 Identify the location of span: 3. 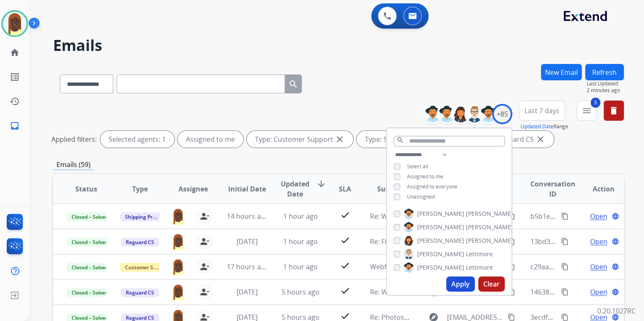
(596, 103).